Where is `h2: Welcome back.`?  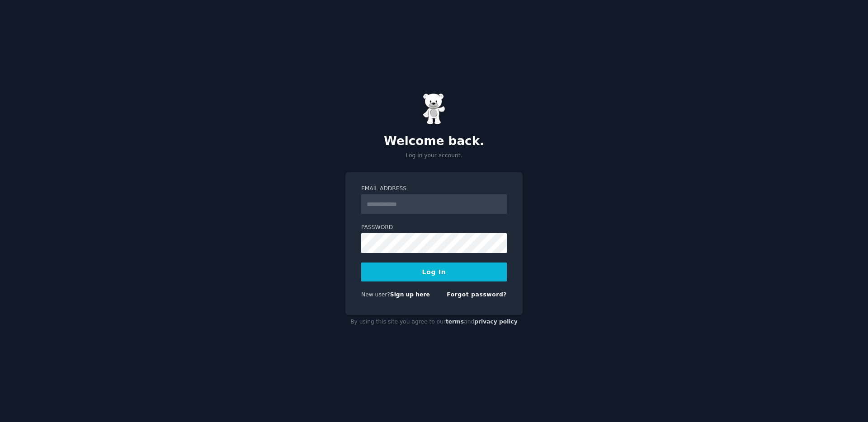
h2: Welcome back. is located at coordinates (434, 142).